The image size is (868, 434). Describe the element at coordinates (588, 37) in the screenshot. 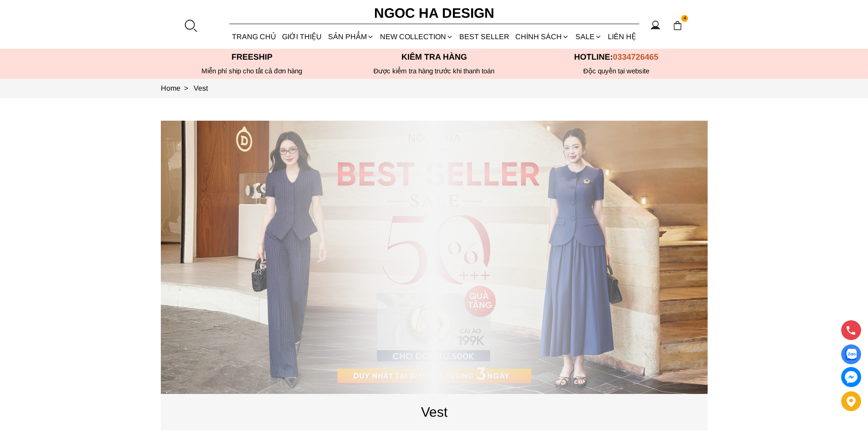

I see `a: SALE` at that location.